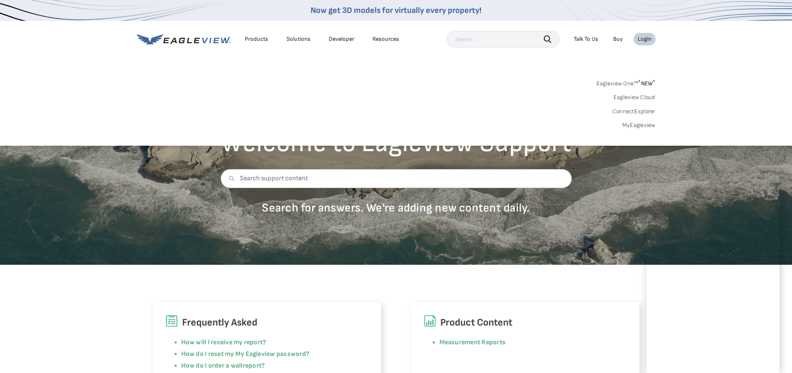 This screenshot has height=373, width=792. What do you see at coordinates (396, 178) in the screenshot?
I see `input: Search support content` at bounding box center [396, 178].